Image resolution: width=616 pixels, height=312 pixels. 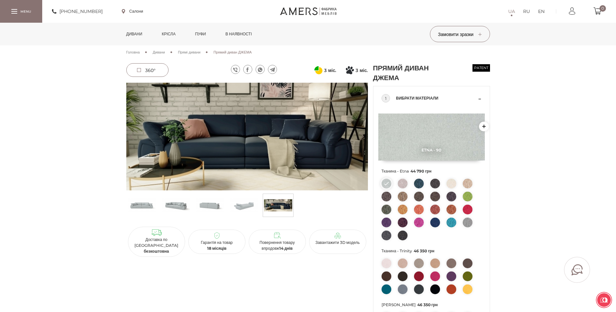 What do you see at coordinates (338, 243) in the screenshot?
I see `p: Завантажити 3D модель` at bounding box center [338, 243].